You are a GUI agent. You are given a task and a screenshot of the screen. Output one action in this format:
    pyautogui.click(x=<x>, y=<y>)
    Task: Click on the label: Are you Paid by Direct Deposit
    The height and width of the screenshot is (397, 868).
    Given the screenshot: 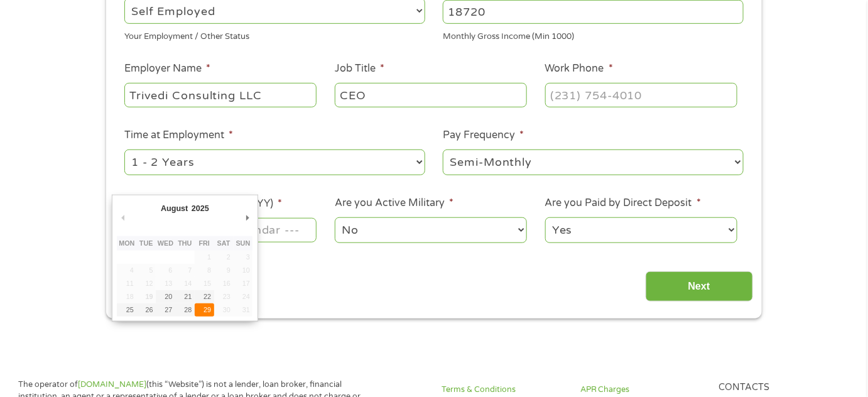 What is the action you would take?
    pyautogui.click(x=623, y=203)
    